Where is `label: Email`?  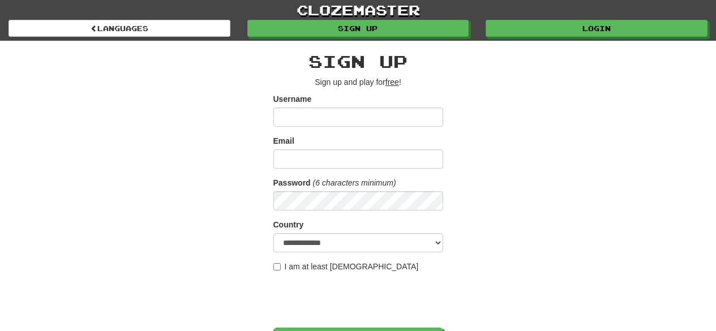
label: Email is located at coordinates (284, 141).